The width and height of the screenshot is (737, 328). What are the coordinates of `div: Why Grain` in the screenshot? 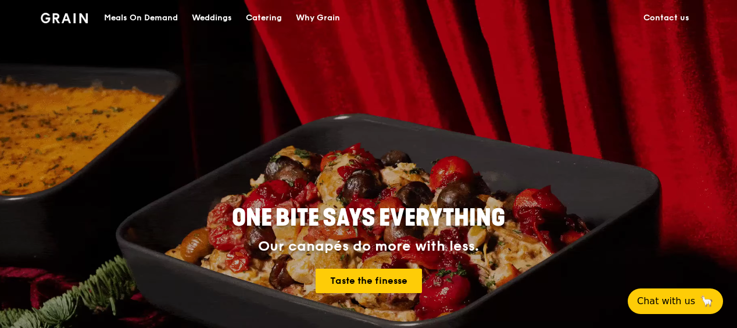 It's located at (318, 18).